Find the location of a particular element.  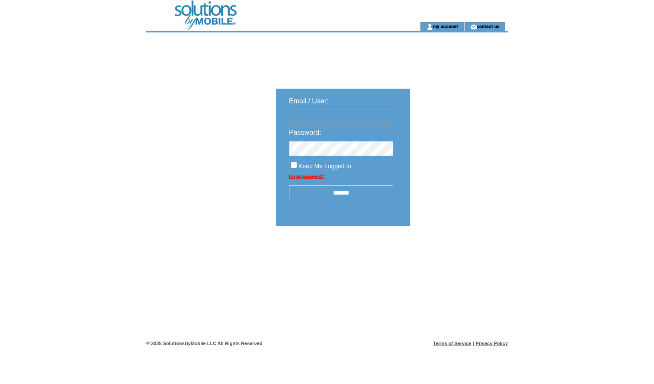

a: my account is located at coordinates (445, 26).